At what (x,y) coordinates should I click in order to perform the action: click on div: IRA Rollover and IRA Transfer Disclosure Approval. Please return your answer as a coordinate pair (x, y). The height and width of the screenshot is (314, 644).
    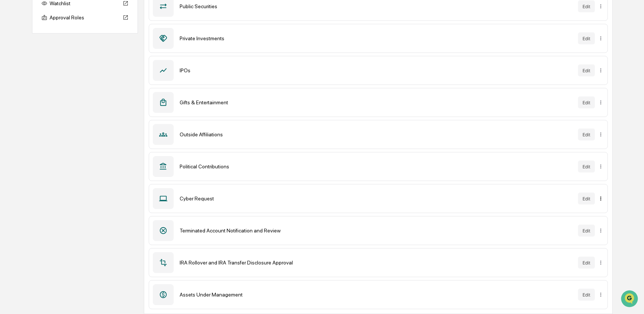
    Looking at the image, I should click on (376, 263).